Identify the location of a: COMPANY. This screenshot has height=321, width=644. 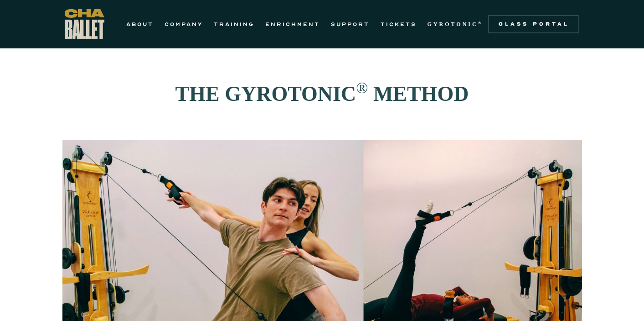
(184, 24).